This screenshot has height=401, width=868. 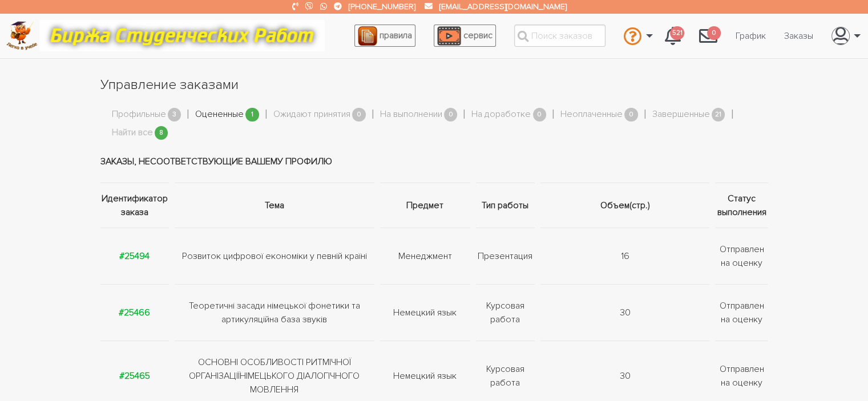 I want to click on th: Статус выполнения, so click(x=739, y=205).